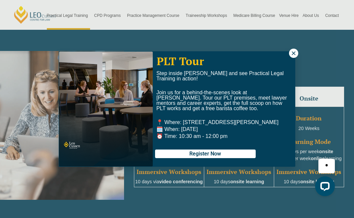 The width and height of the screenshot is (354, 218). Describe the element at coordinates (205, 154) in the screenshot. I see `button: Register Now` at that location.